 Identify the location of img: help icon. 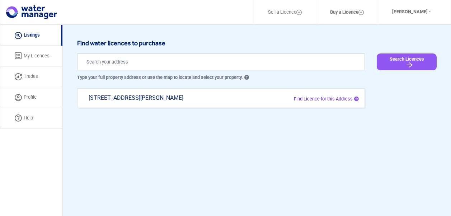
(18, 118).